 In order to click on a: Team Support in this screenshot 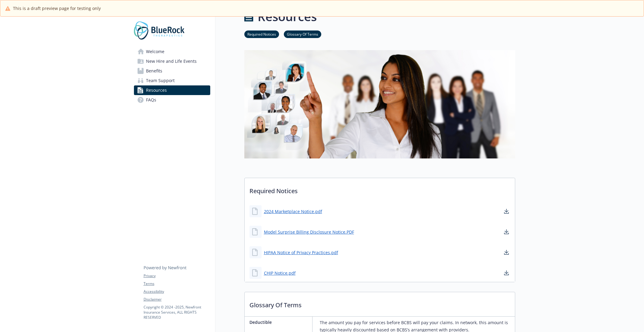, I will do `click(172, 81)`.